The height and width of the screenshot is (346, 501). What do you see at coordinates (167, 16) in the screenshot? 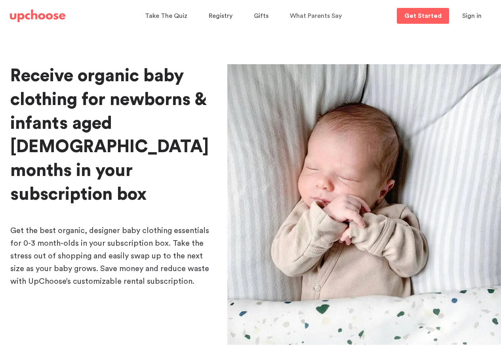
I see `a: Take The Quiz` at bounding box center [167, 16].